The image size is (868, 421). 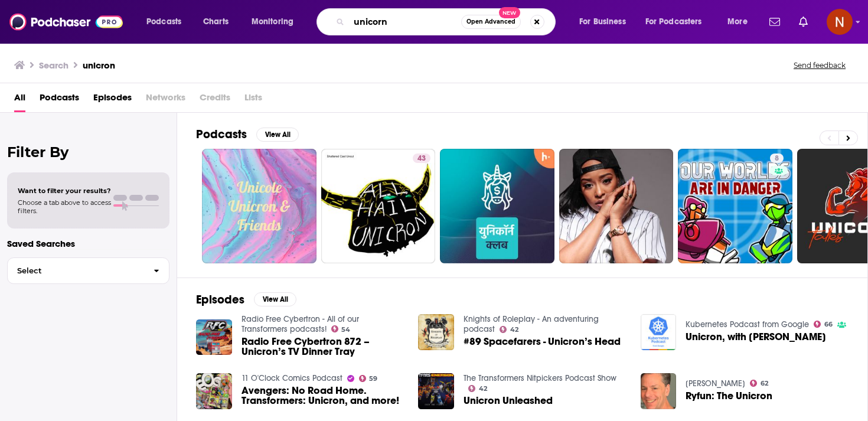 I want to click on h3: Search, so click(x=54, y=65).